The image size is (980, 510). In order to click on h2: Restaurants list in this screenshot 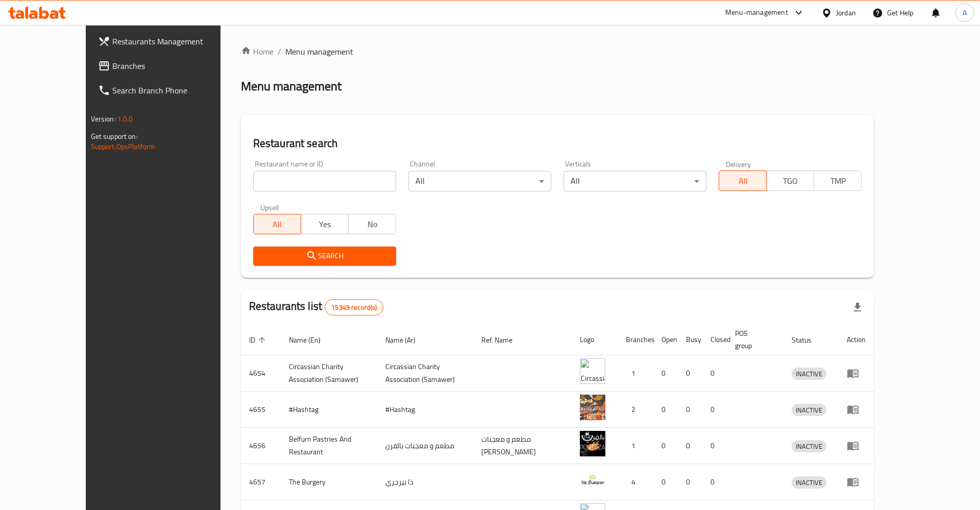, I will do `click(316, 307)`.